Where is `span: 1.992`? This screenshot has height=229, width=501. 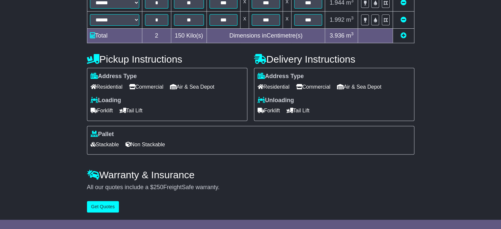 span: 1.992 is located at coordinates (337, 20).